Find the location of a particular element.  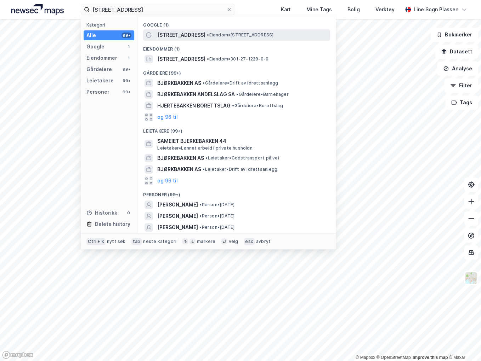

div: avbryt is located at coordinates (263, 242).